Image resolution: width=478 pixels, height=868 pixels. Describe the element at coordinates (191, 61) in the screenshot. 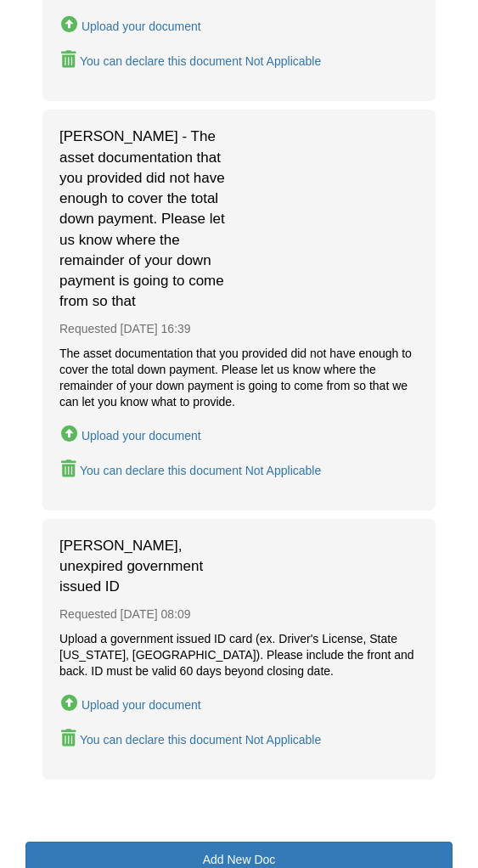

I see `button: Declare Sybil Carter - Most recent Social Security Award letter not applicable` at that location.